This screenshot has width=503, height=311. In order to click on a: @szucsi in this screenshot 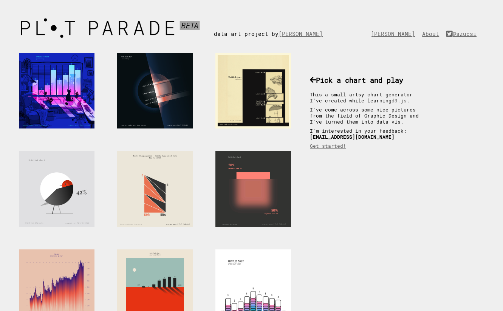, I will do `click(463, 34)`.